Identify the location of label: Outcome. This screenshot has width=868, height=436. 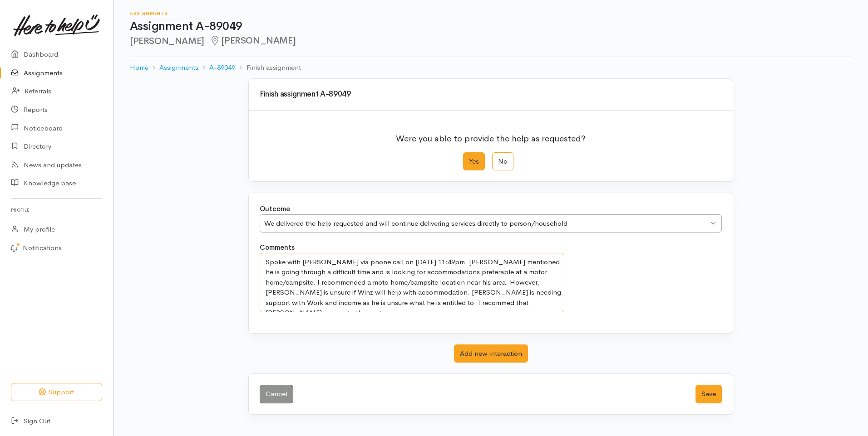
(274, 209).